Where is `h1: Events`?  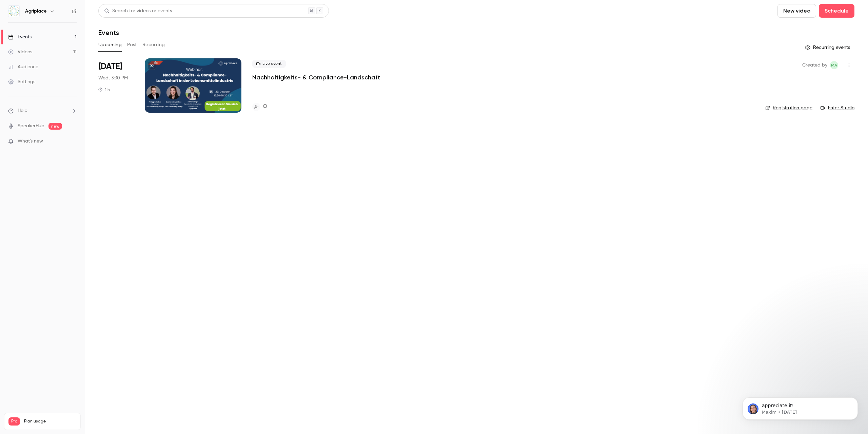
h1: Events is located at coordinates (108, 33).